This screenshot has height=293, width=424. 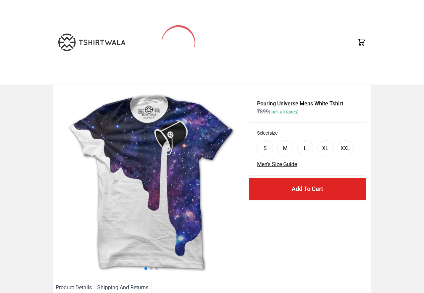 I want to click on div: XXL, so click(x=346, y=148).